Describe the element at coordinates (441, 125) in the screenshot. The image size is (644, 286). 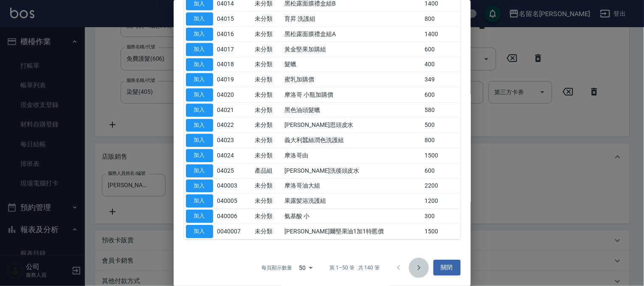
I see `td: 500` at that location.